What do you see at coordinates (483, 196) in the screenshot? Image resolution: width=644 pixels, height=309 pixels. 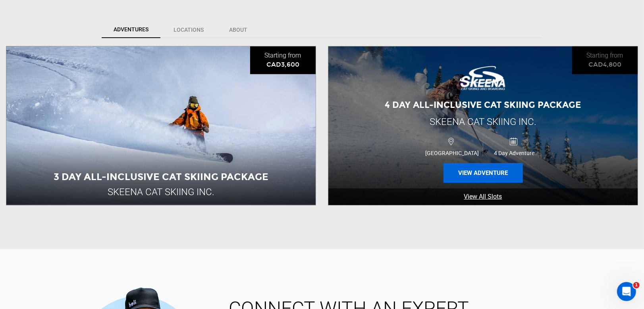 I see `a: View All Slots` at bounding box center [483, 196].